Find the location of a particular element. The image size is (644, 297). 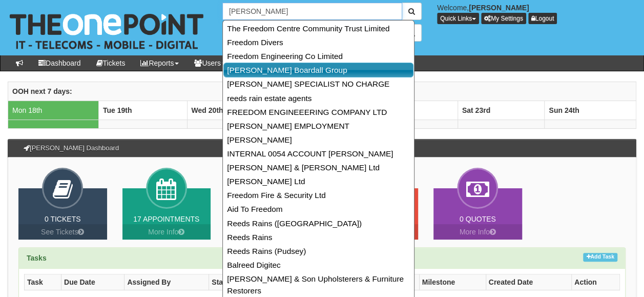

a: 0 Quotes is located at coordinates (478, 219).